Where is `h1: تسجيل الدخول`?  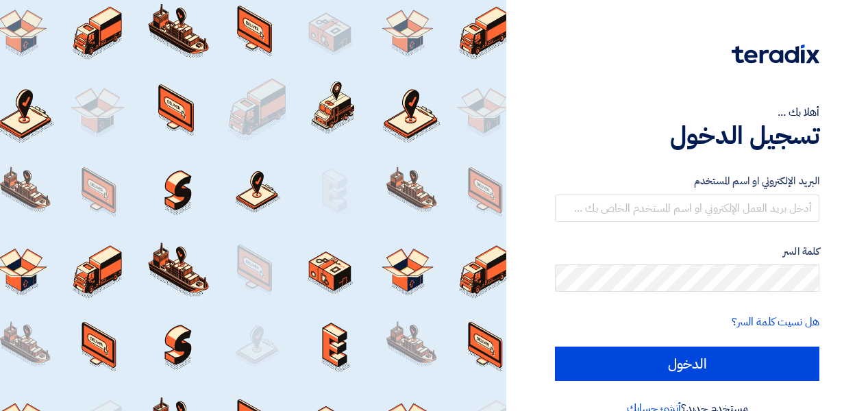 h1: تسجيل الدخول is located at coordinates (688, 136).